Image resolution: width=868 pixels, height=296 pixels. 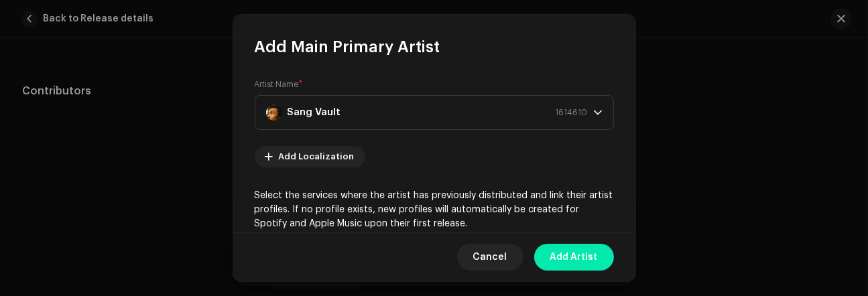 I want to click on span: Cancel, so click(x=490, y=257).